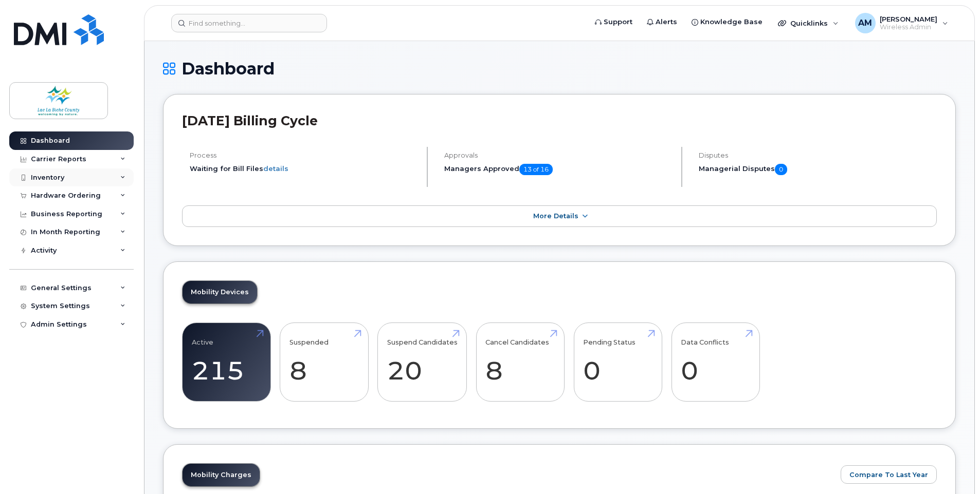 This screenshot has height=494, width=980. What do you see at coordinates (422, 362) in the screenshot?
I see `a: Suspend Candidates 20` at bounding box center [422, 362].